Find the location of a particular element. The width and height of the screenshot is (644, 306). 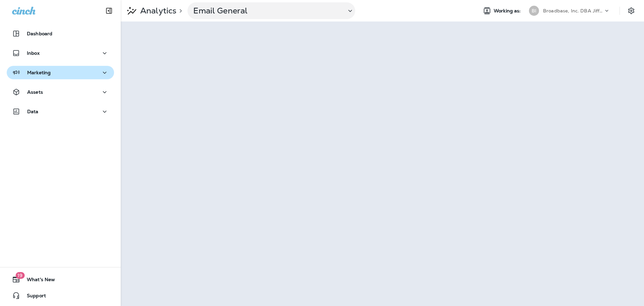

span: Support is located at coordinates (33, 297).